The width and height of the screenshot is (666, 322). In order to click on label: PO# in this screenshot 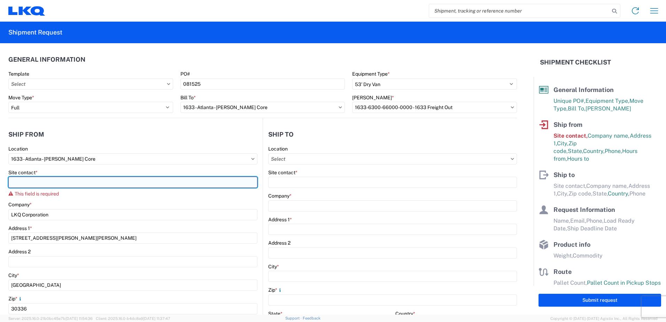, I will do `click(185, 74)`.